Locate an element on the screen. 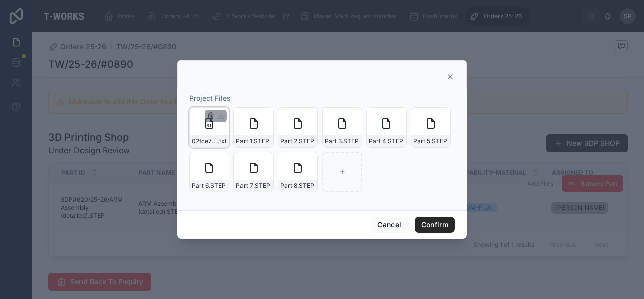  span: Part 6 is located at coordinates (201, 186).